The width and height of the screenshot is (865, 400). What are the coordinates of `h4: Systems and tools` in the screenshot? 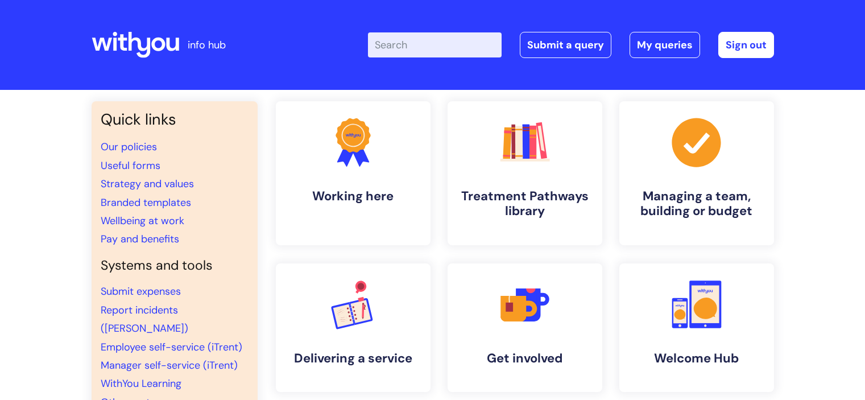 It's located at (175, 266).